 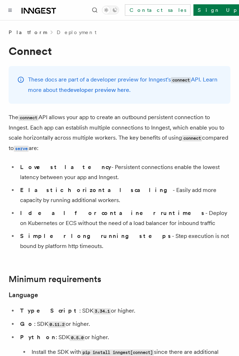 I want to click on code: pip install inngest[connect], so click(x=117, y=352).